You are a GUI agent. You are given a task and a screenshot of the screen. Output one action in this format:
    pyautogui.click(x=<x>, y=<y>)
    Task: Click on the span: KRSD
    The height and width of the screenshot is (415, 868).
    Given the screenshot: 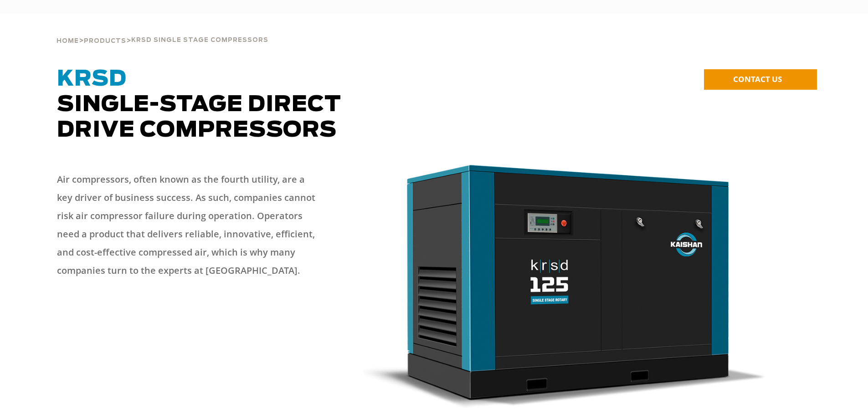 What is the action you would take?
    pyautogui.click(x=91, y=79)
    